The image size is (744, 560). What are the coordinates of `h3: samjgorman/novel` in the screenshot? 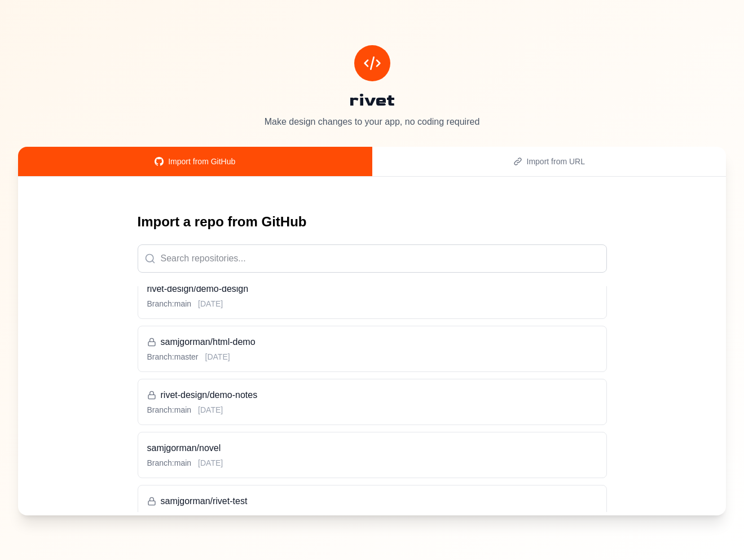 It's located at (372, 448).